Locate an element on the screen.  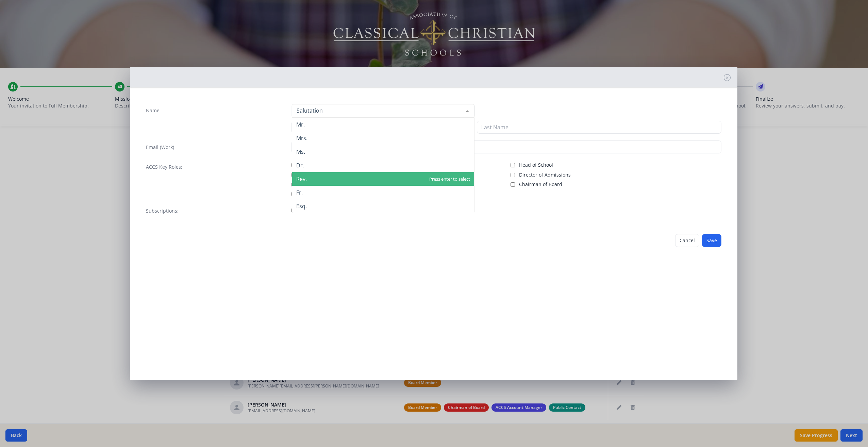
span: Mr. is located at coordinates (301, 125).